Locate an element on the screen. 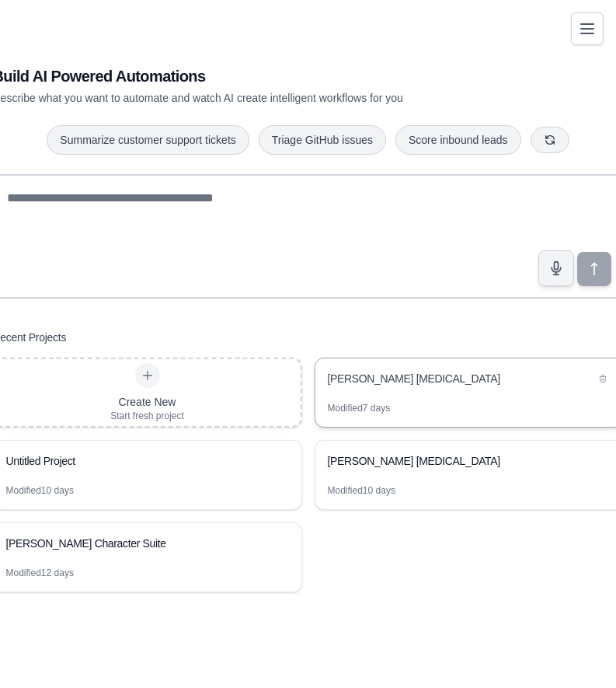  button: Click to speak your automation idea is located at coordinates (556, 268).